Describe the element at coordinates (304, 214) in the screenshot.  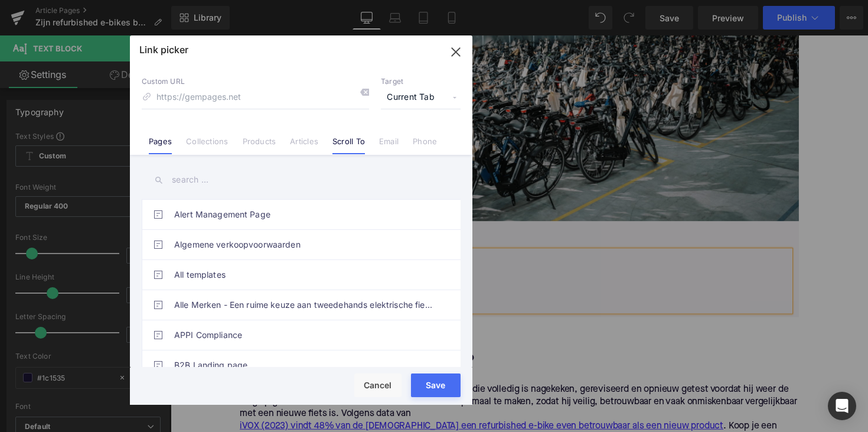
I see `a: Alert Management Page` at that location.